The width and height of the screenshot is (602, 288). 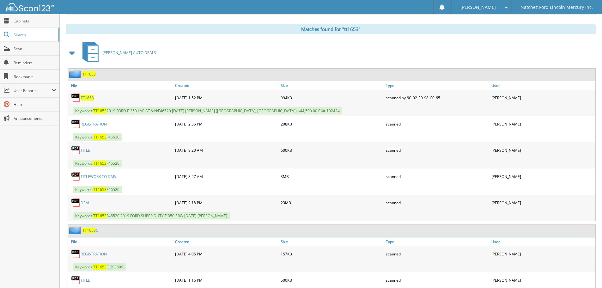 What do you see at coordinates (437, 98) in the screenshot?
I see `div: scanned by 6C-02-E0-98-C0-65` at bounding box center [437, 98].